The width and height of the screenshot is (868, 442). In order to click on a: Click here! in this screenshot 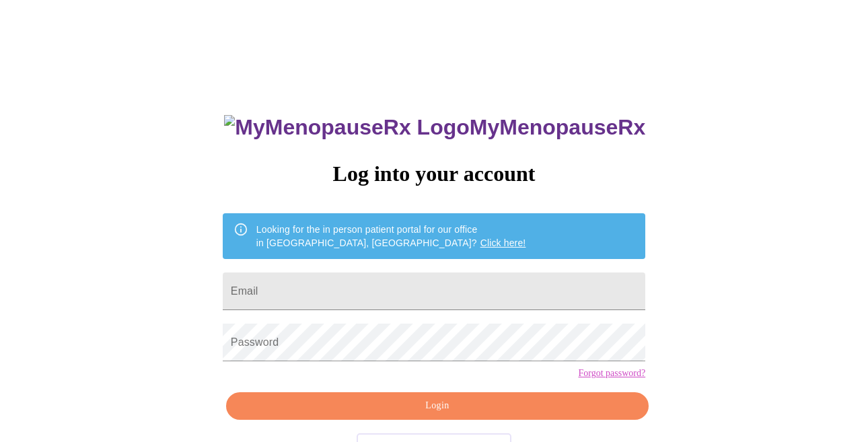, I will do `click(503, 242)`.